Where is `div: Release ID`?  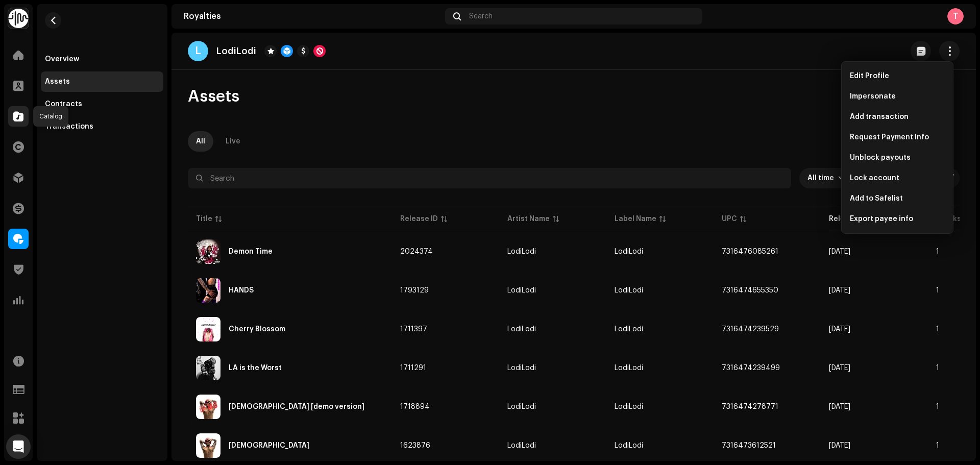 div: Release ID is located at coordinates (419, 219).